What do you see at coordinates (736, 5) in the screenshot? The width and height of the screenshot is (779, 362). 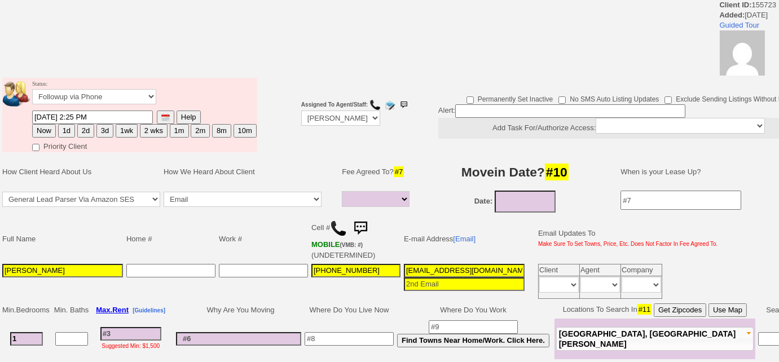 I see `b: Client ID:` at bounding box center [736, 5].